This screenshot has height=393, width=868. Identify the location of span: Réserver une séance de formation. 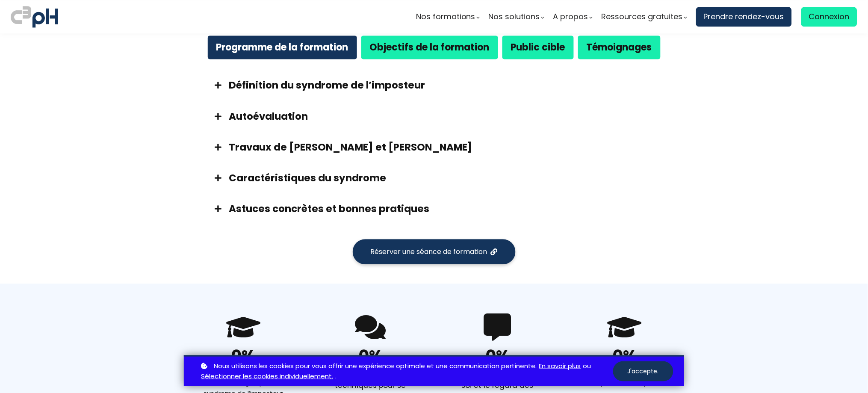
(429, 251).